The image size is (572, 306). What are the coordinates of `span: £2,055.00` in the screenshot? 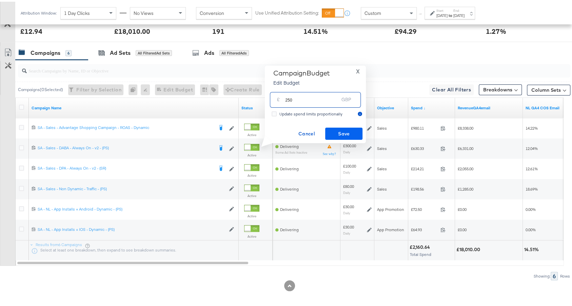 It's located at (465, 167).